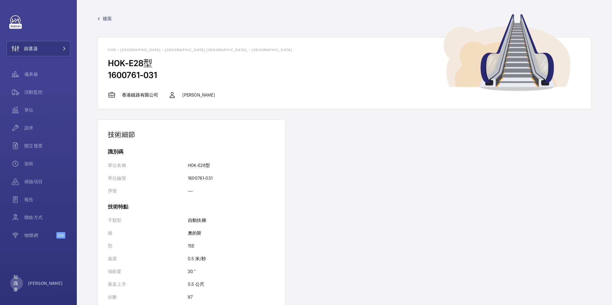  I want to click on p: 序號, so click(148, 191).